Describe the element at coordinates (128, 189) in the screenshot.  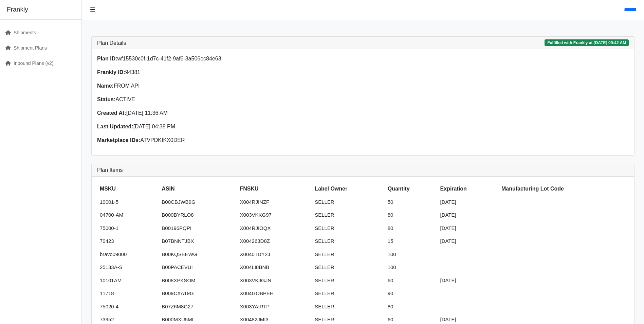
I see `th: MSKU` at that location.